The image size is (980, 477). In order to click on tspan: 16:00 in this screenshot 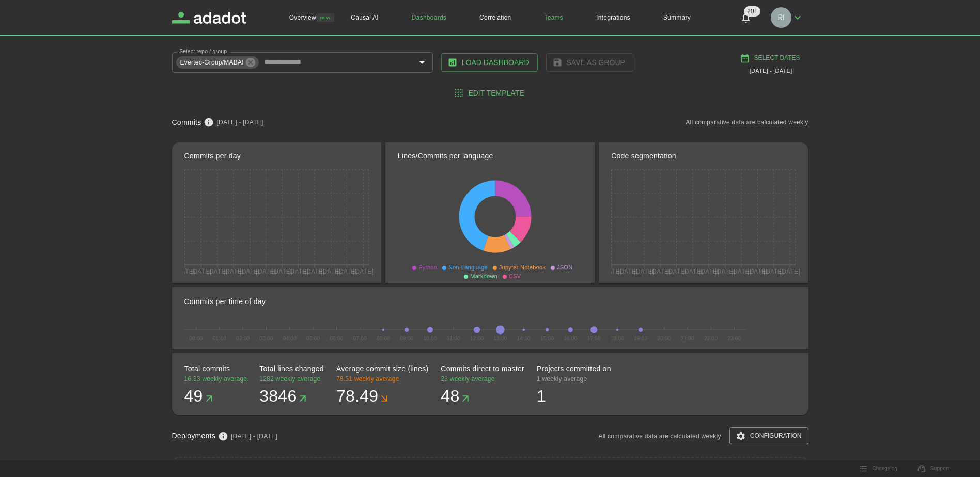, I will do `click(570, 338)`.